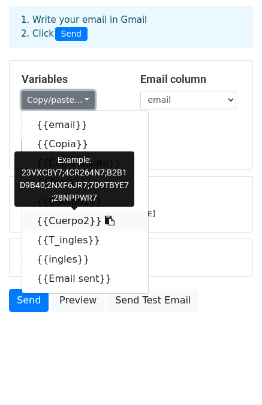  What do you see at coordinates (85, 240) in the screenshot?
I see `a: {{T_ingles}}` at bounding box center [85, 240].